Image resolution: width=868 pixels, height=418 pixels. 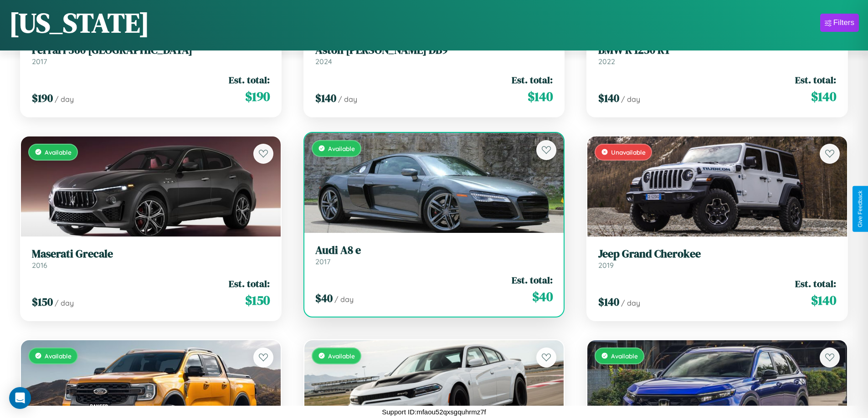 What do you see at coordinates (434, 255) in the screenshot?
I see `a: Audi A8 e2017` at bounding box center [434, 255].